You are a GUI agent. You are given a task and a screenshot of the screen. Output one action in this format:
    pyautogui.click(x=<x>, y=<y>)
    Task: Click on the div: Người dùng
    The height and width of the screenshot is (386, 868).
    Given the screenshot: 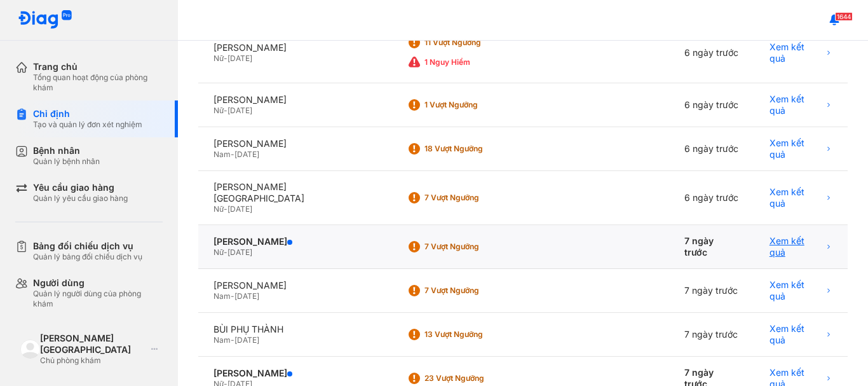 What is the action you would take?
    pyautogui.click(x=98, y=283)
    